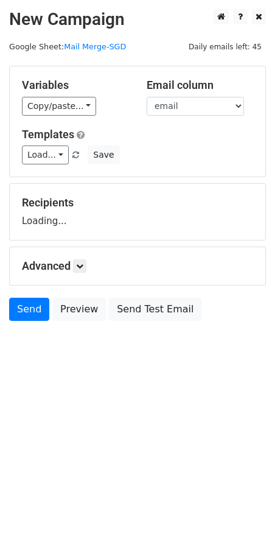 Image resolution: width=275 pixels, height=534 pixels. What do you see at coordinates (79, 309) in the screenshot?
I see `a: Preview` at bounding box center [79, 309].